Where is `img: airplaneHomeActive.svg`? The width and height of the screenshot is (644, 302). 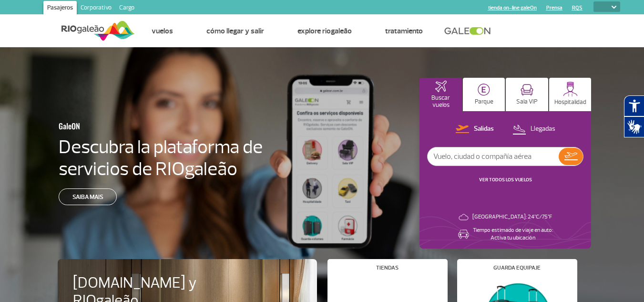 img: airplaneHomeActive.svg is located at coordinates (441, 86).